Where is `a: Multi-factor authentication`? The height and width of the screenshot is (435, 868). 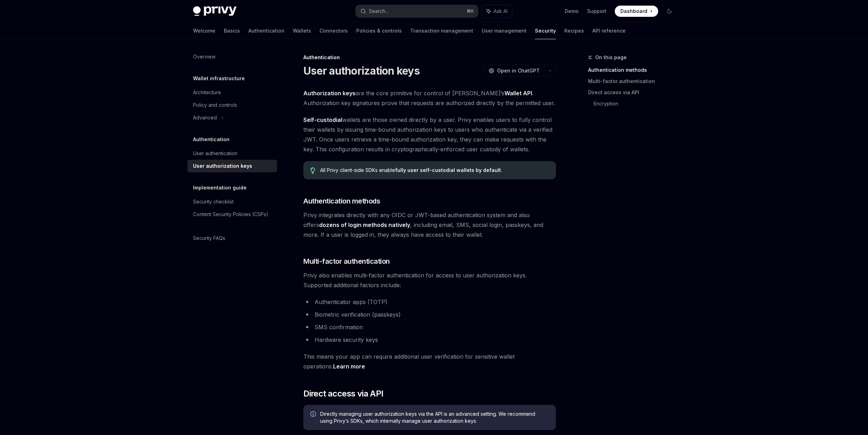 a: Multi-factor authentication is located at coordinates (634, 81).